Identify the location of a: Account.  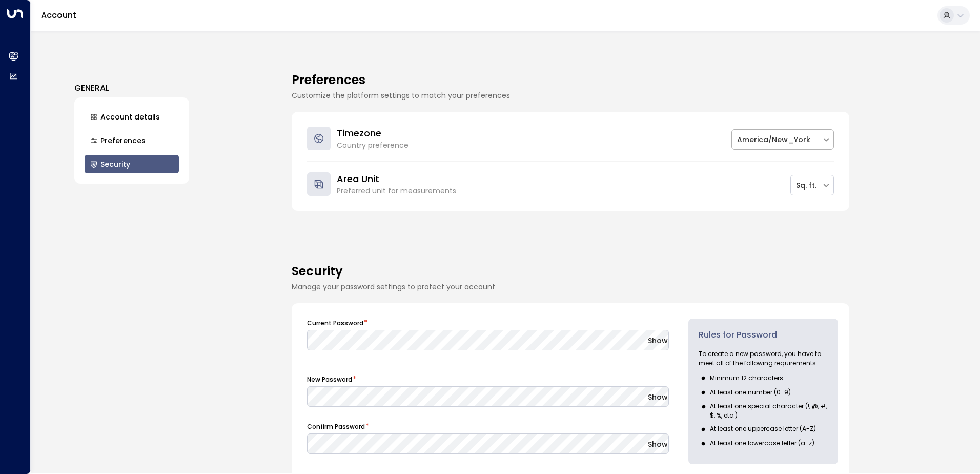
(59, 15).